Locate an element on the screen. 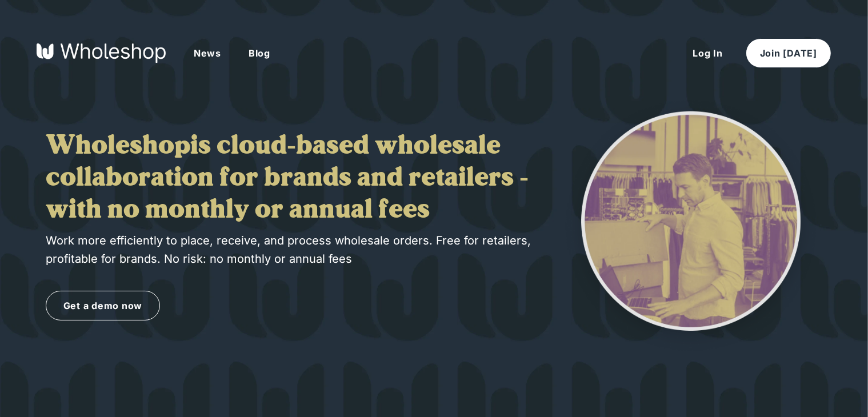  p: Work more efficiently to place, receive, and process wholesale orders. Free for retailers, profit... is located at coordinates (293, 249).